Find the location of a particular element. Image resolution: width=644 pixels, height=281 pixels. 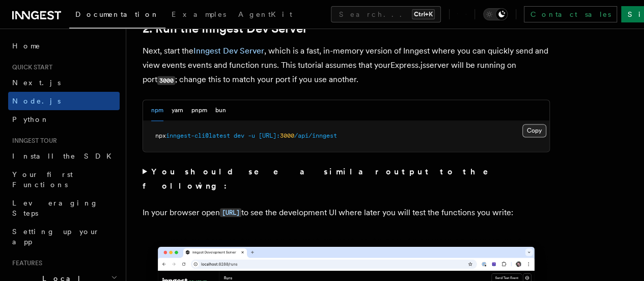

span: Leveraging Steps is located at coordinates (55, 208).